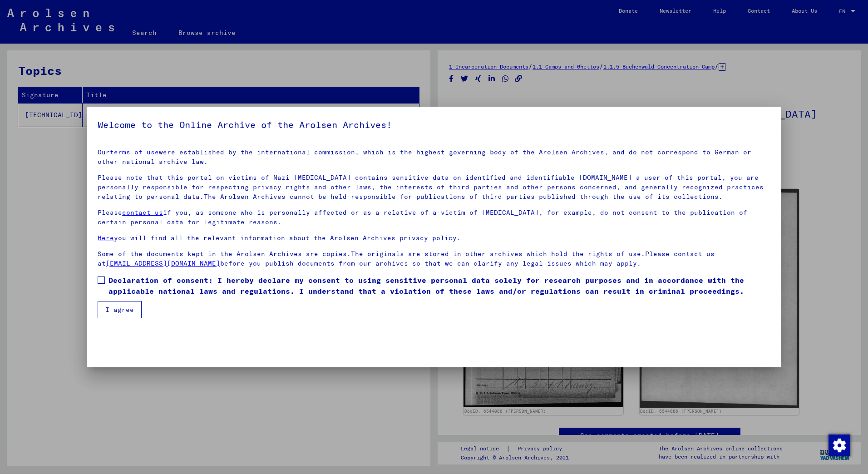 The height and width of the screenshot is (474, 868). Describe the element at coordinates (839, 445) in the screenshot. I see `img: Change consent` at that location.